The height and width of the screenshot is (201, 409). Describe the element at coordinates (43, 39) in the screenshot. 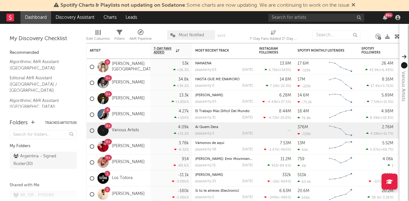

I see `div: My Discovery Checklist` at that location.